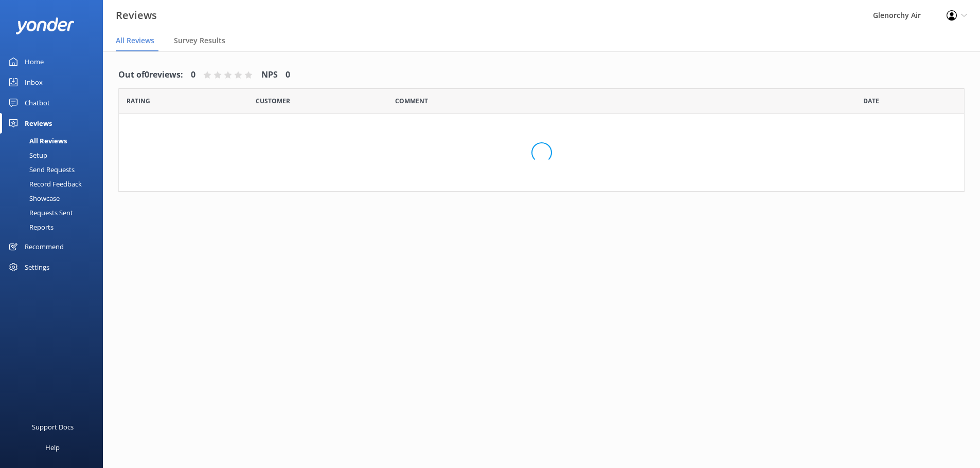  Describe the element at coordinates (55, 184) in the screenshot. I see `a: Record Feedback` at that location.